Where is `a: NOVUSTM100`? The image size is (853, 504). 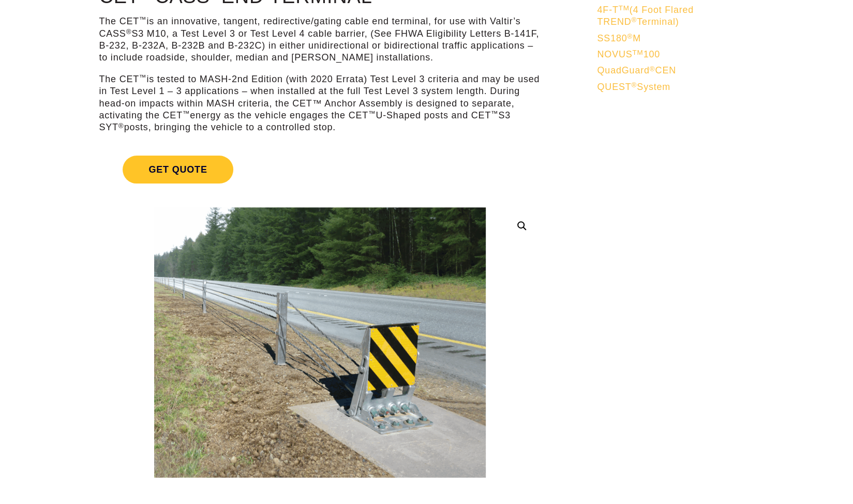 a: NOVUSTM100 is located at coordinates (685, 54).